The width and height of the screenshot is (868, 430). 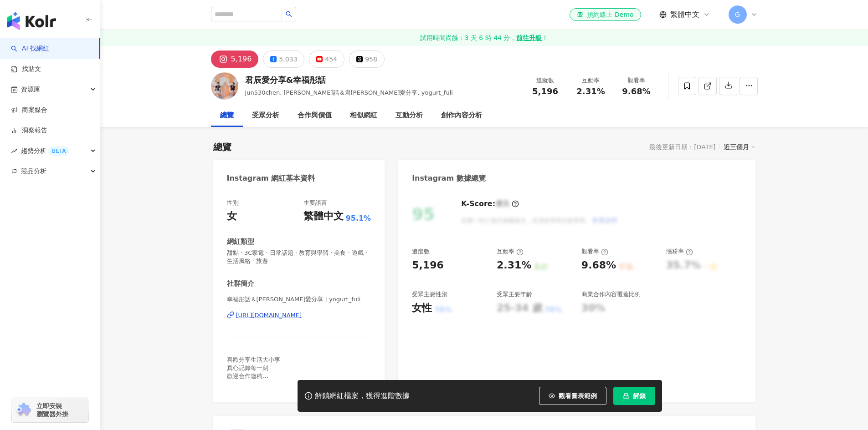 What do you see at coordinates (591, 92) in the screenshot?
I see `span: 2.31%` at bounding box center [591, 92].